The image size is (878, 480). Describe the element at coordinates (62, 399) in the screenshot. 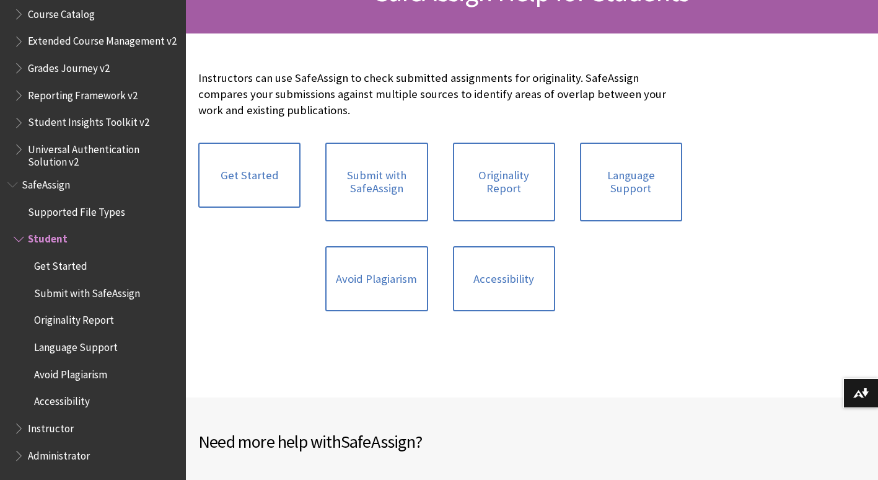

I see `span: Accessibility` at that location.